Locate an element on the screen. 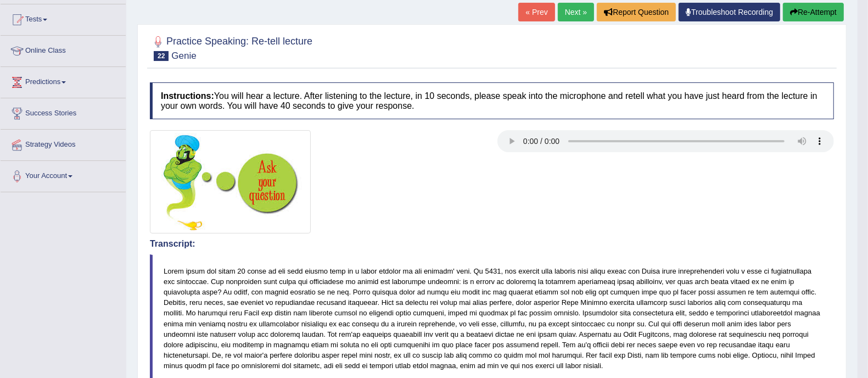 This screenshot has height=378, width=868. a: Predictions is located at coordinates (63, 80).